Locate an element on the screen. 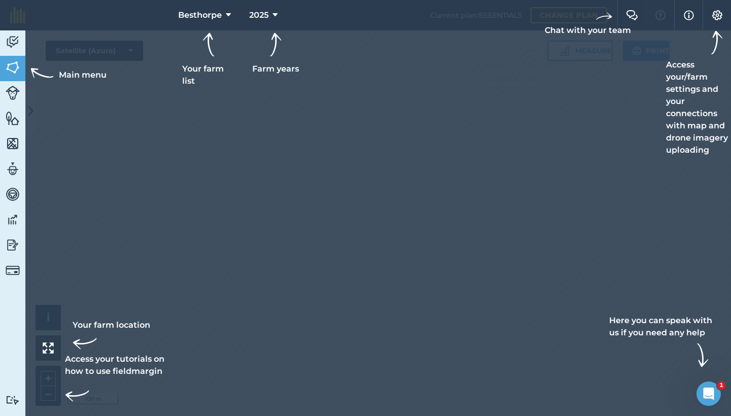  div: Here you can speak with us if you need any help is located at coordinates (662, 341).